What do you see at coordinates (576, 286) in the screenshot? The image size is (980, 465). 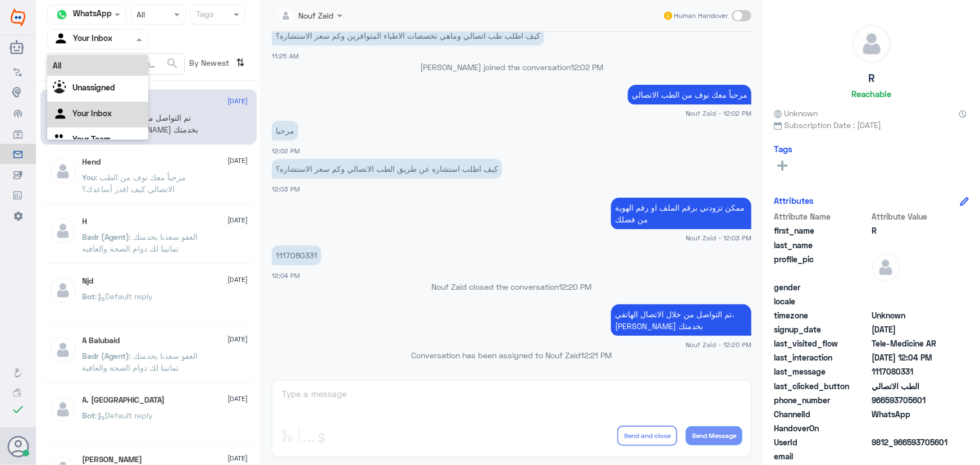 I see `span: 12:20 PM` at bounding box center [576, 286].